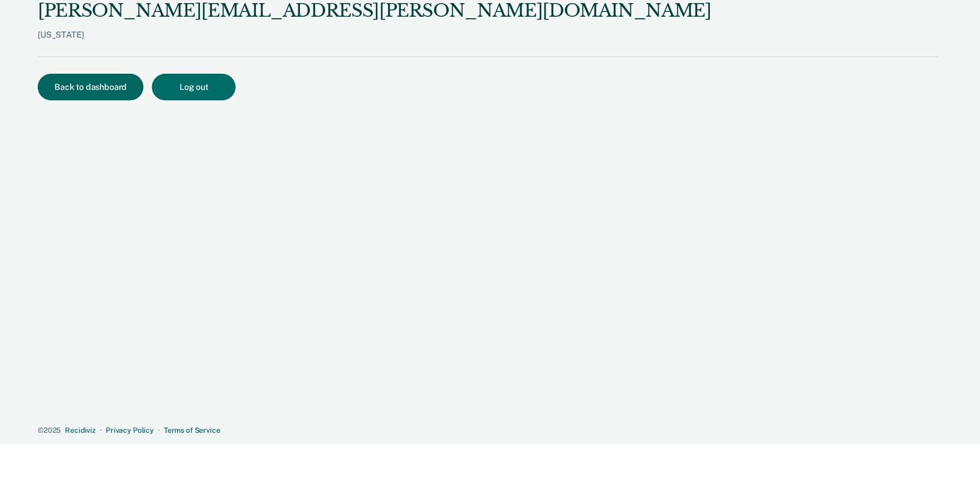  What do you see at coordinates (95, 88) in the screenshot?
I see `a: Back to dashboard` at bounding box center [95, 88].